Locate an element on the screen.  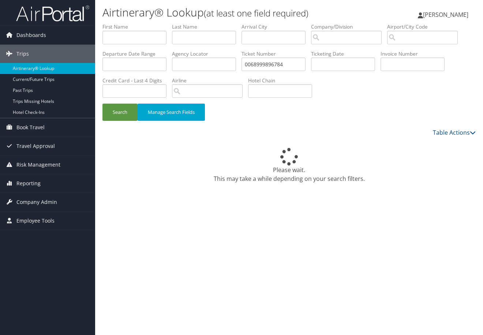
label: Last Name is located at coordinates (207, 27).